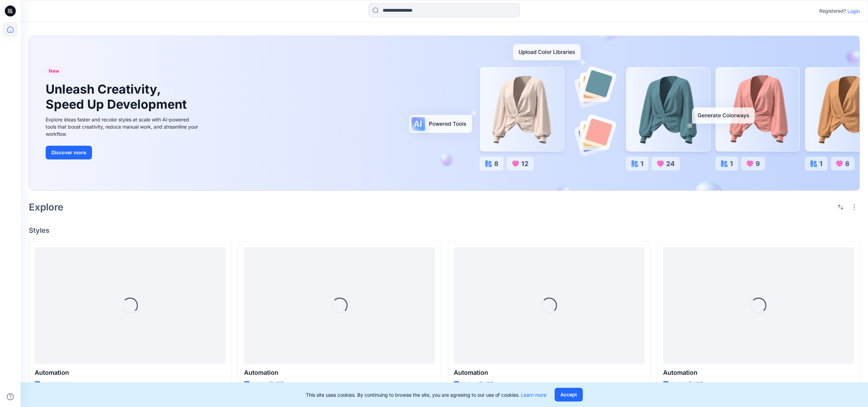  Describe the element at coordinates (534, 395) in the screenshot. I see `a: Learn more` at that location.